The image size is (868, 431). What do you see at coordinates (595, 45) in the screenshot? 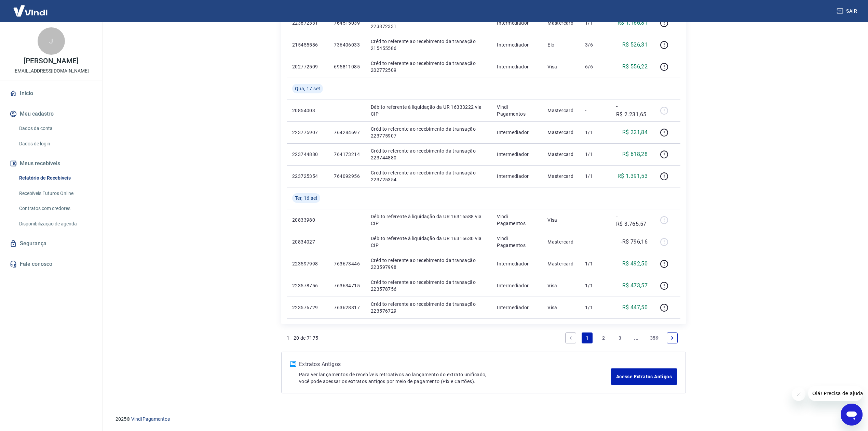
I see `p: 3/6` at bounding box center [595, 45].